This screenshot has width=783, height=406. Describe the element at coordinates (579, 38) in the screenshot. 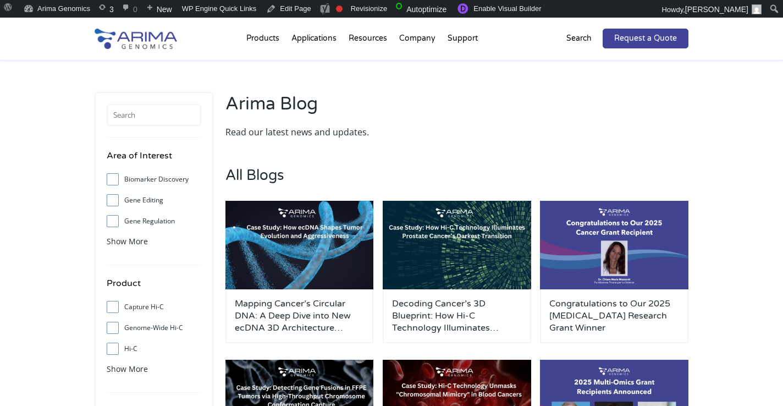

I see `p: Search` at that location.